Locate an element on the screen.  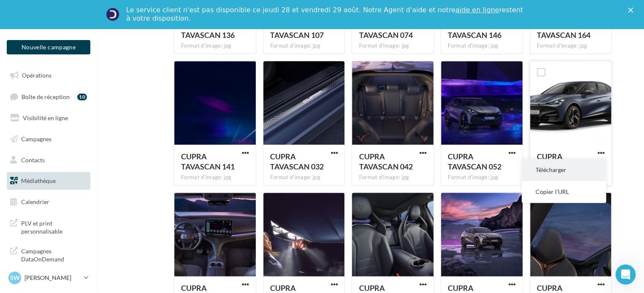
a: Calendrier is located at coordinates (49, 202).